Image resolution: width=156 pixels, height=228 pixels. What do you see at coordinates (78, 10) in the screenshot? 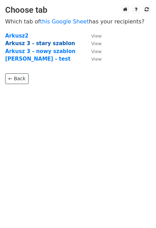
I see `h3: Choose tab` at bounding box center [78, 10].